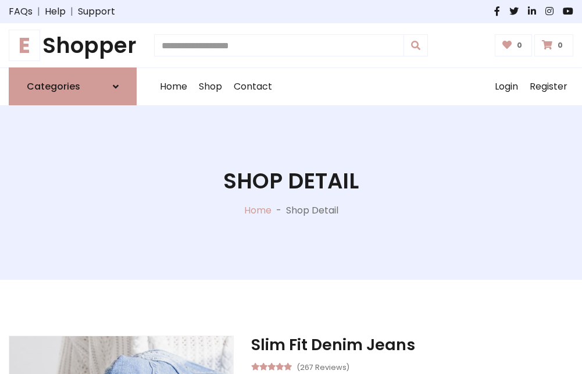  Describe the element at coordinates (73, 45) in the screenshot. I see `h1: Shopper` at that location.